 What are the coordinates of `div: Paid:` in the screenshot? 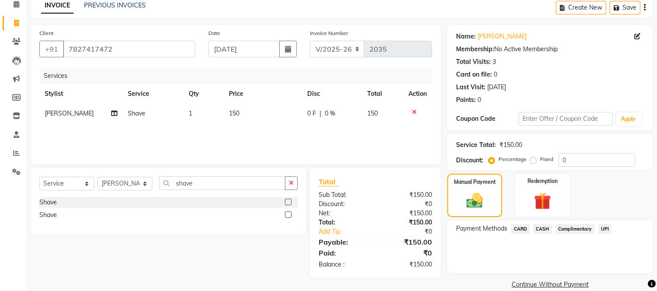 It's located at (343, 253).